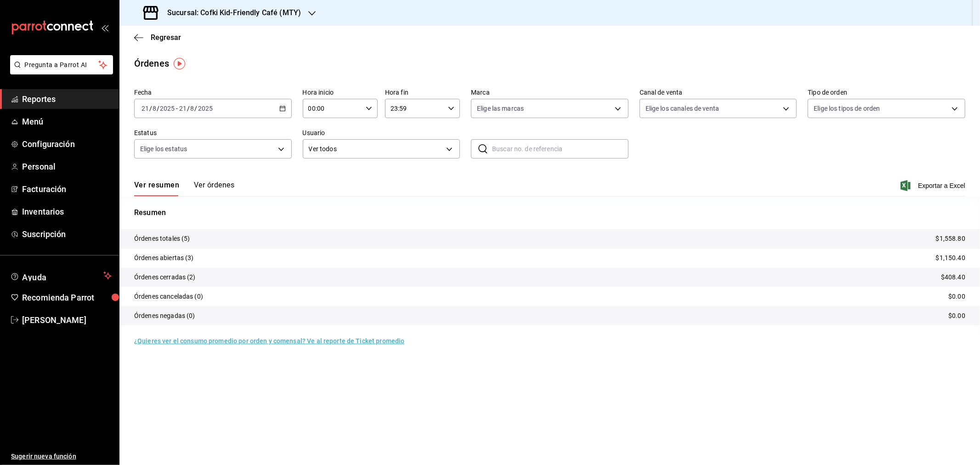  I want to click on span: Exportar a Excel, so click(934, 186).